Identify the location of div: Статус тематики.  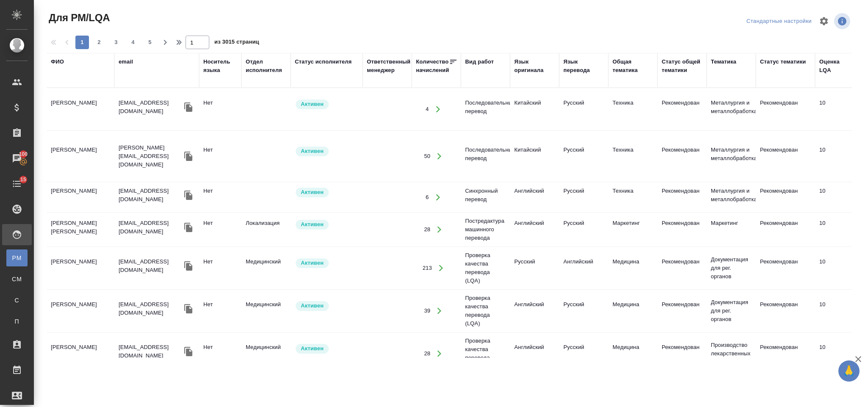
(782, 62).